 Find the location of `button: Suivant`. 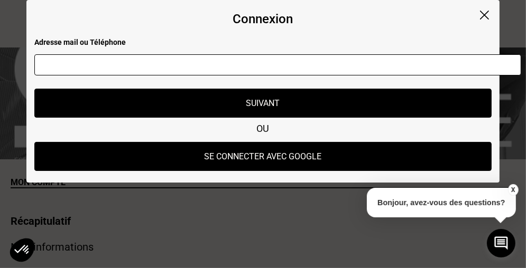

button: Suivant is located at coordinates (263, 103).